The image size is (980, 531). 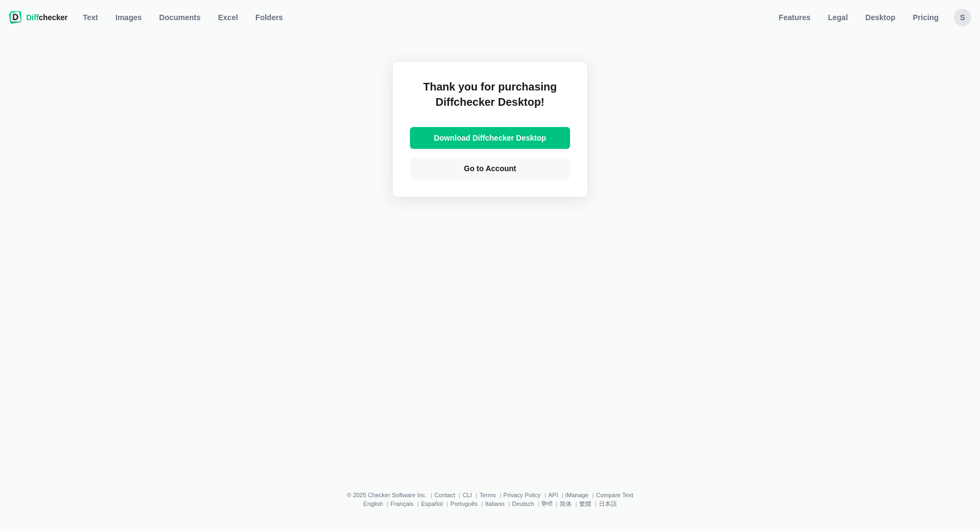 What do you see at coordinates (91, 18) in the screenshot?
I see `a: Text` at bounding box center [91, 18].